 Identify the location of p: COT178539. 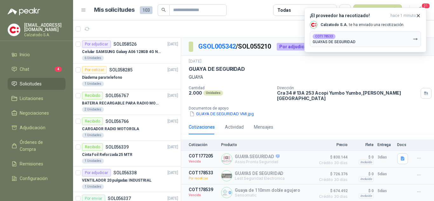
(203, 190).